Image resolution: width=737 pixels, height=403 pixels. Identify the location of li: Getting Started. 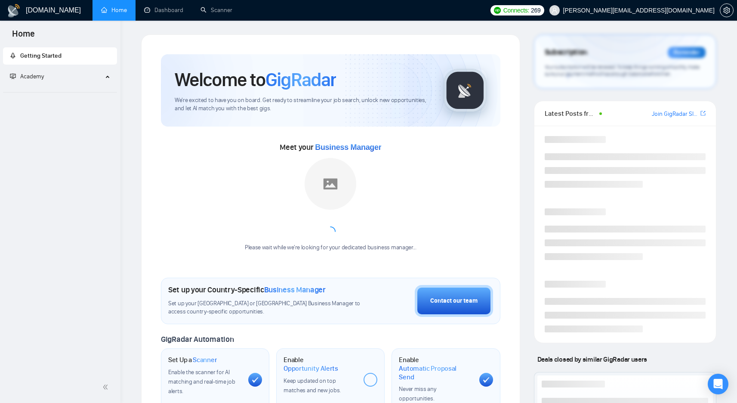
(60, 56).